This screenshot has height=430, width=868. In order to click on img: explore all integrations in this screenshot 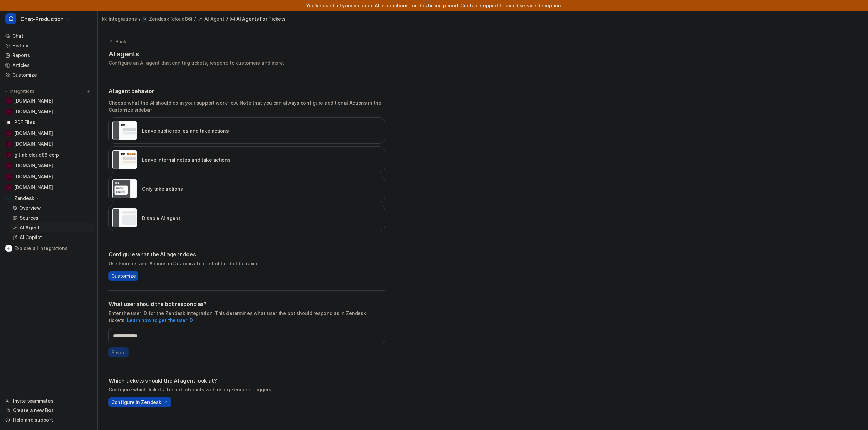, I will do `click(9, 249)`.